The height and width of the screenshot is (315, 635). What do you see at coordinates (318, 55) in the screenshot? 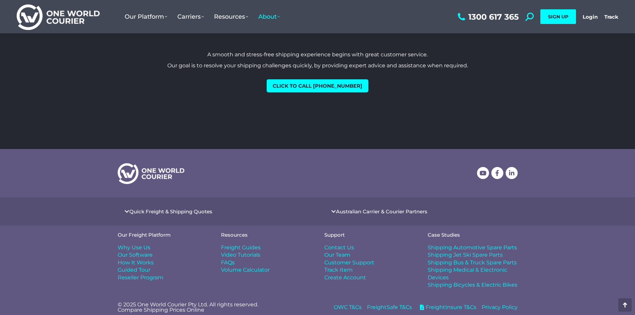
I see `p: A smooth and stress-free shipping experience begins with great customer service.` at bounding box center [318, 55].